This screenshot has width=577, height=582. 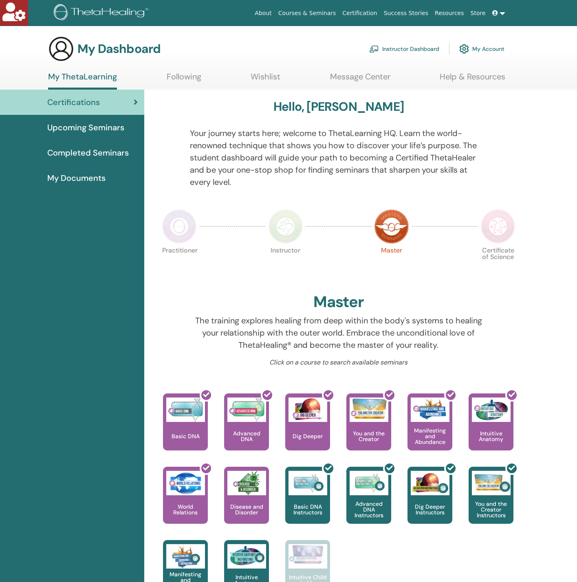 I want to click on h3: My Dashboard, so click(x=119, y=49).